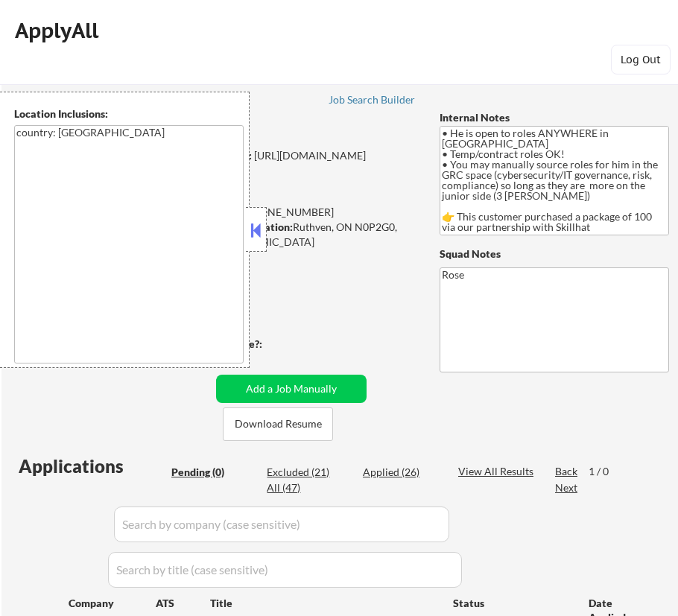 This screenshot has width=678, height=616. Describe the element at coordinates (509, 603) in the screenshot. I see `div: Status` at that location.